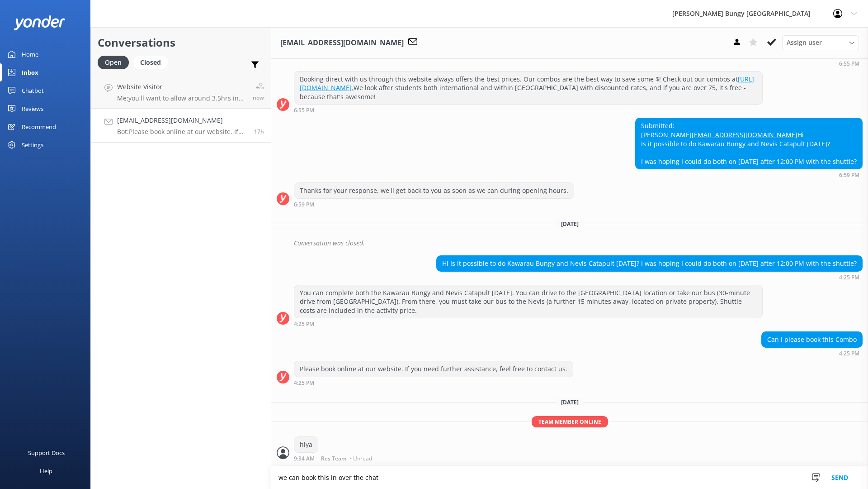 The image size is (868, 489). I want to click on div: Recommend, so click(39, 127).